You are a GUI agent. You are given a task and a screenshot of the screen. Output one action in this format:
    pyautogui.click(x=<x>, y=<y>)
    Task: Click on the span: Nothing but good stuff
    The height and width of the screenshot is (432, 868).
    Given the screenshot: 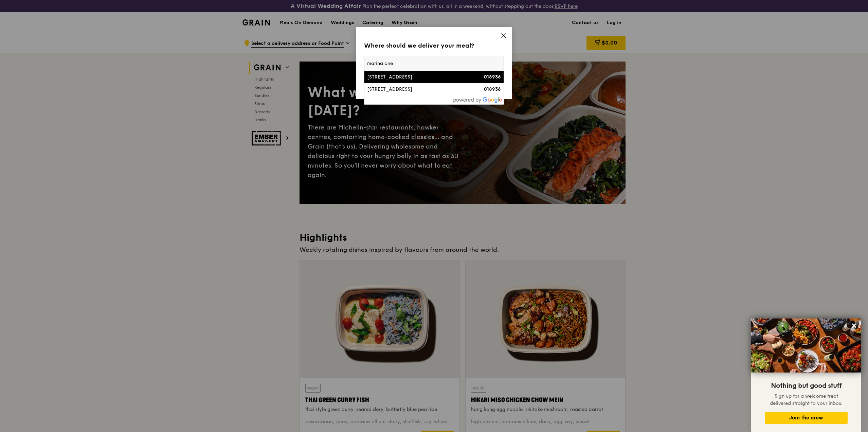 What is the action you would take?
    pyautogui.click(x=806, y=385)
    